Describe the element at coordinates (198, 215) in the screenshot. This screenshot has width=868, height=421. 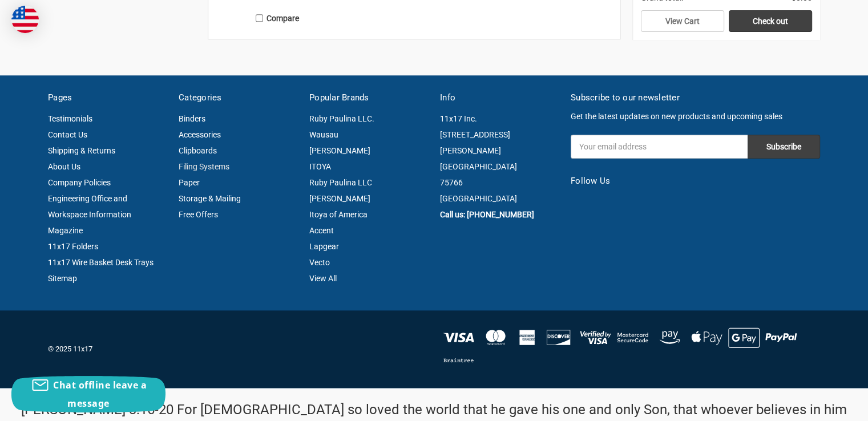
I see `a: Free Offers` at that location.